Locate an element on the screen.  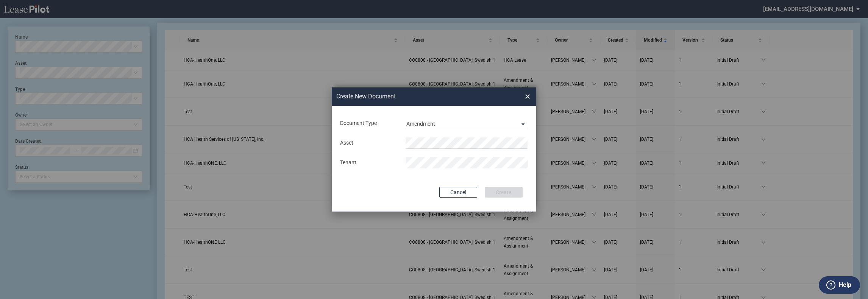
button: Cancel is located at coordinates (458, 192).